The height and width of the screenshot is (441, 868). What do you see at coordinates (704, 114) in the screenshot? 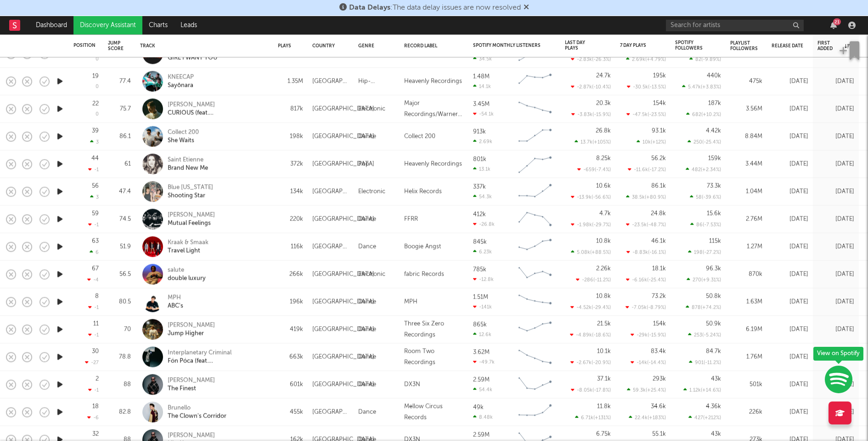
I see `div: 682 ( +10.2 % )` at bounding box center [704, 114].